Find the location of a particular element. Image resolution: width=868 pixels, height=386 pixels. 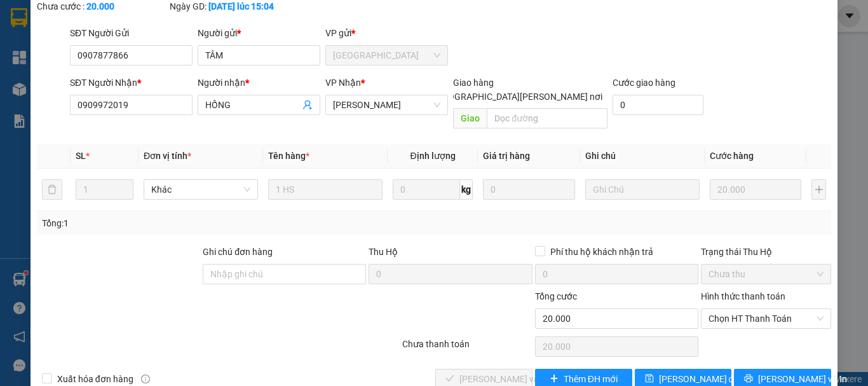

div: Người nhận is located at coordinates (259, 83).